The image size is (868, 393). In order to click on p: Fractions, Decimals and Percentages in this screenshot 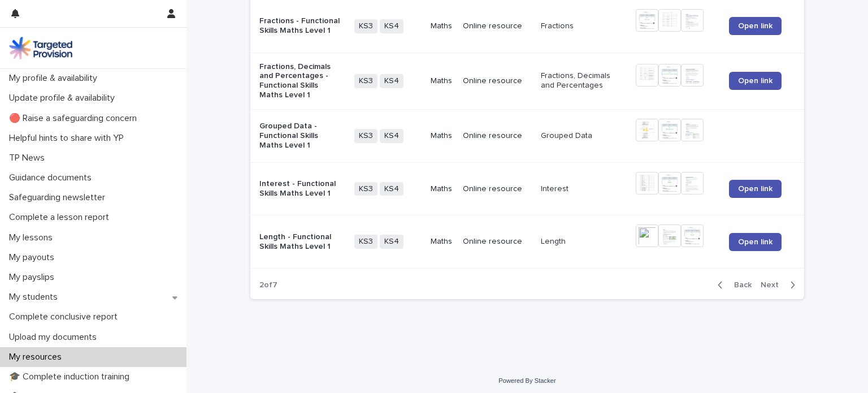, I will do `click(581, 81)`.